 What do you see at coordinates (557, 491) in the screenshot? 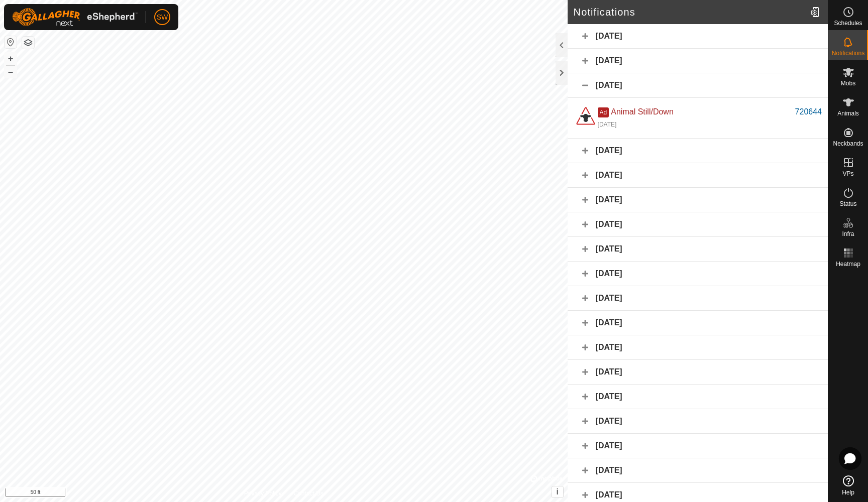
I see `span: i` at bounding box center [557, 491].